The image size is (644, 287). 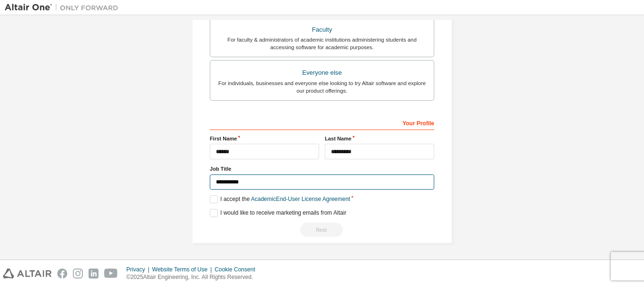 What do you see at coordinates (322, 87) in the screenshot?
I see `div: For individuals, businesses and everyone else looking to try Altair software and explore our prod...` at bounding box center [322, 87].